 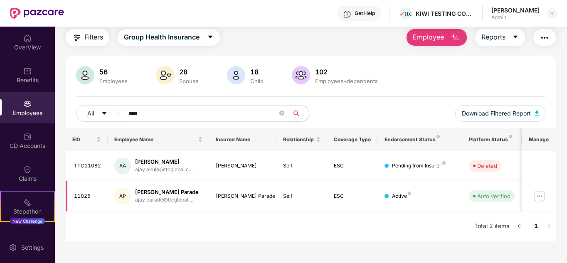 What do you see at coordinates (549, 226) in the screenshot?
I see `li: Next Page` at bounding box center [549, 226].